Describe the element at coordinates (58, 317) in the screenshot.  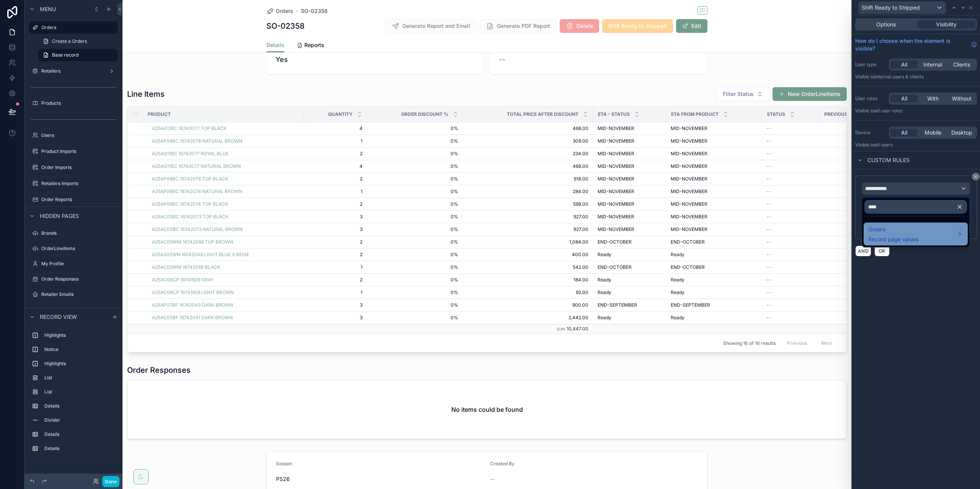
I see `span: Record view` at that location.